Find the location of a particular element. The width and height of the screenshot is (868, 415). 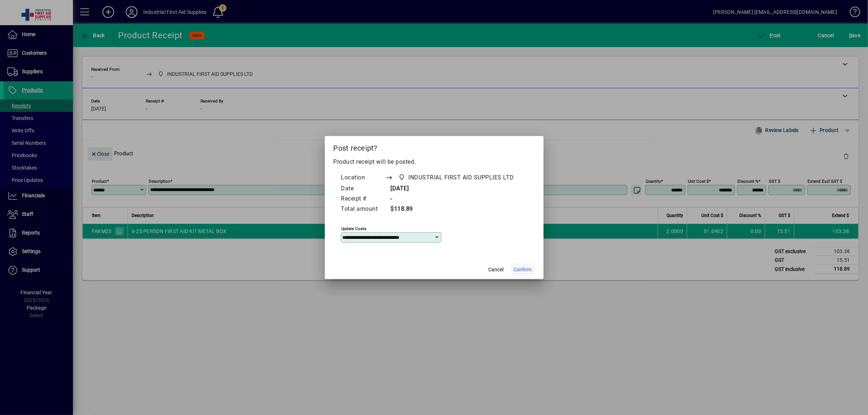

h2: Post receipt? is located at coordinates (434, 147).